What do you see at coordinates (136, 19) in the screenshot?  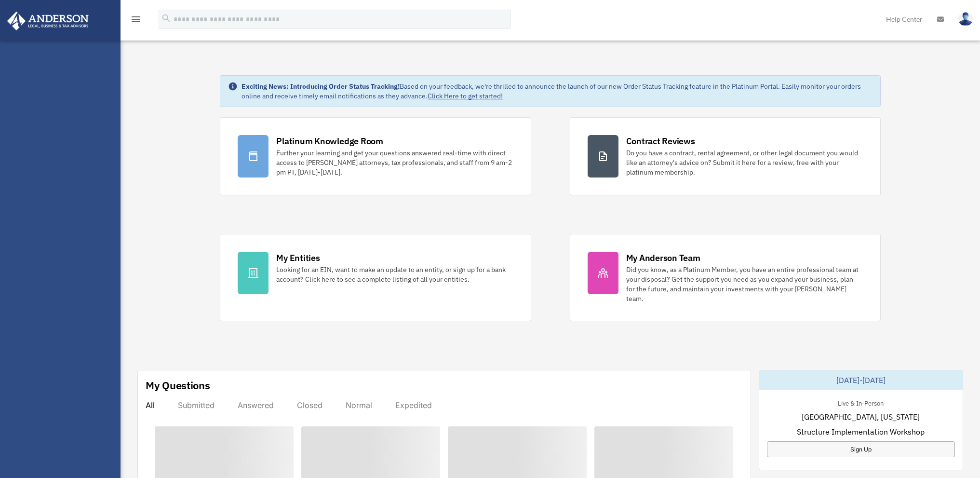 I see `i: menu` at bounding box center [136, 19].